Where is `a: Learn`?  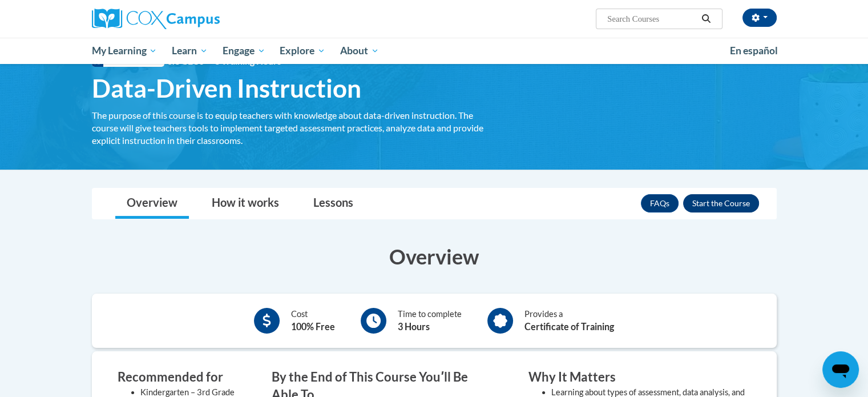 a: Learn is located at coordinates (190, 51).